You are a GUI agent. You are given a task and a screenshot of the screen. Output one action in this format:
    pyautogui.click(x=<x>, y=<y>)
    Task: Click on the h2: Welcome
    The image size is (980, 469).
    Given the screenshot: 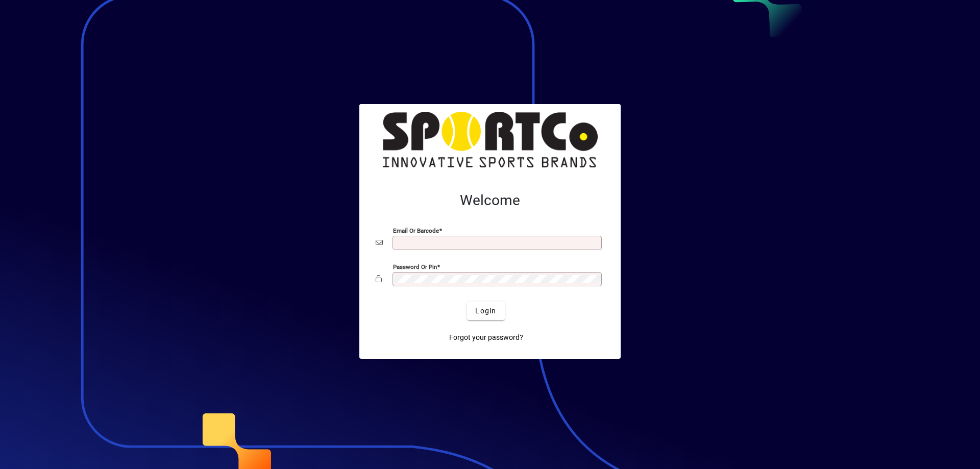 What is the action you would take?
    pyautogui.click(x=490, y=201)
    